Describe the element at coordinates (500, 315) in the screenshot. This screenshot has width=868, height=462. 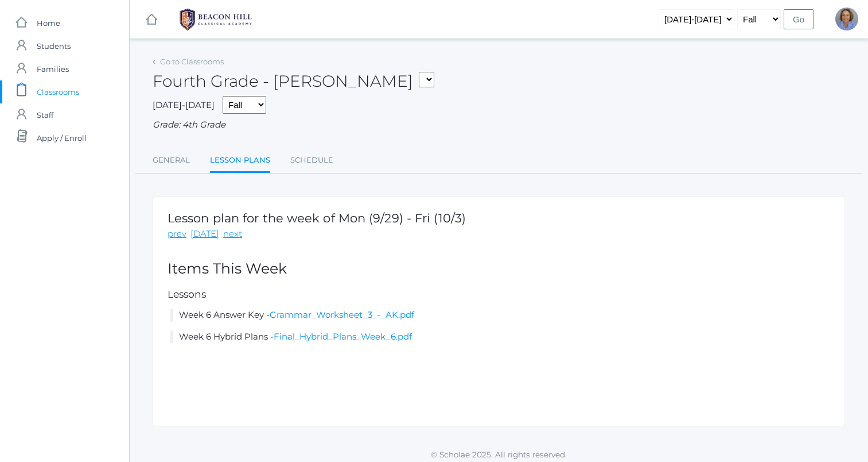
I see `li: Week 6 Answer Key -` at that location.